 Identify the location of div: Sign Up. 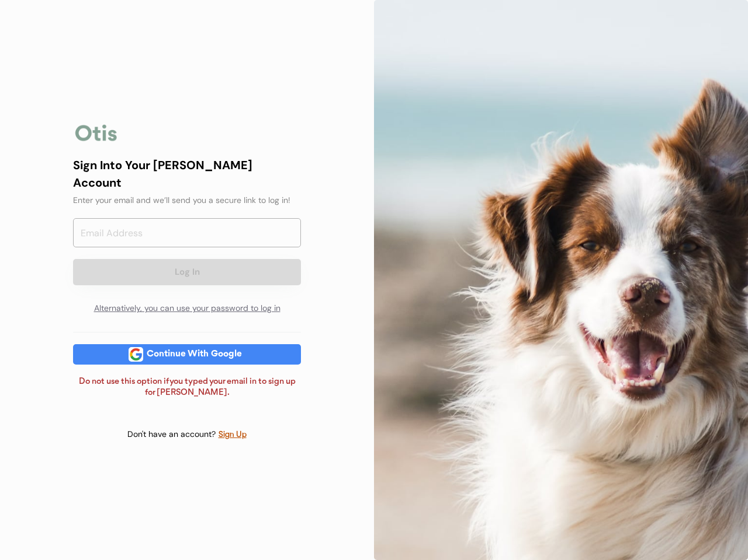
(232, 435).